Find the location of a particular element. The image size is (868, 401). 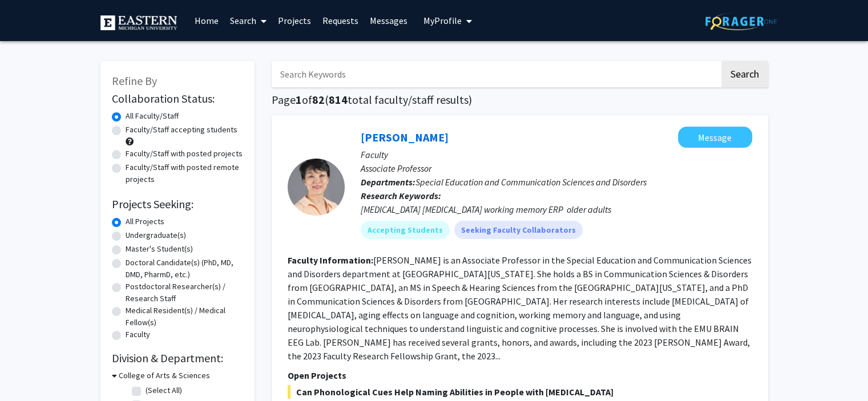

p: Associate Professor is located at coordinates (556, 168).